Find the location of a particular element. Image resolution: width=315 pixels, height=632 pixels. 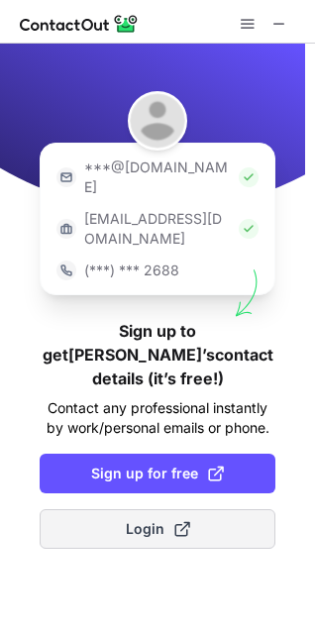

img: https://contactout.com/extension/app/static/media/login-phone-icon.bacfcb865e29de816d437549d7f4cb... is located at coordinates (66, 270).